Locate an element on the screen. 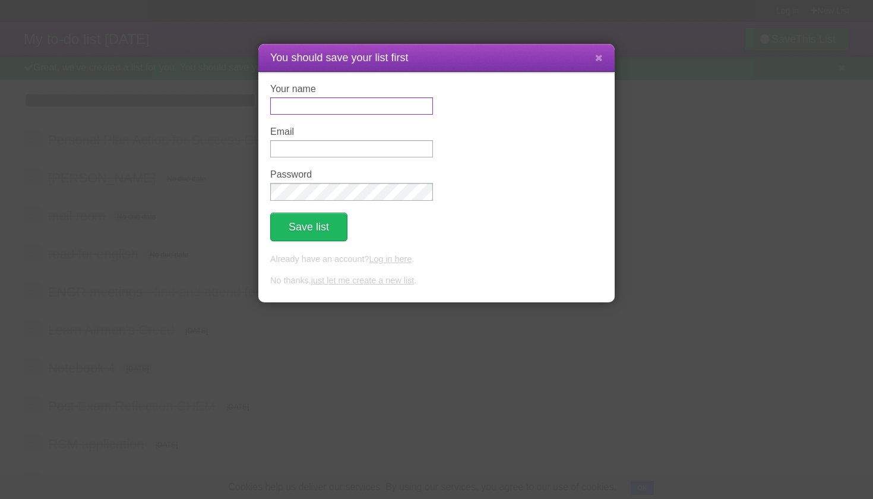 This screenshot has height=499, width=873. a: just let me create a new list is located at coordinates (363, 280).